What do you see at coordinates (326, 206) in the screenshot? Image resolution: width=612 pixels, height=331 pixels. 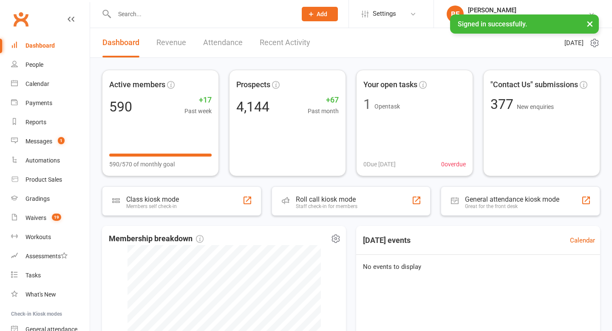 I see `div: Staff check-in for members` at bounding box center [326, 206].